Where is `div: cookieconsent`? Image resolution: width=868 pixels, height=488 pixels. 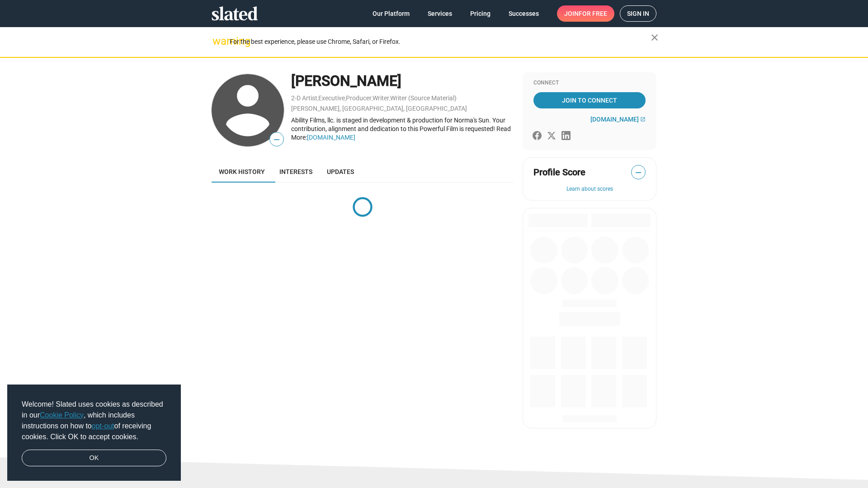
div: cookieconsent is located at coordinates (94, 433).